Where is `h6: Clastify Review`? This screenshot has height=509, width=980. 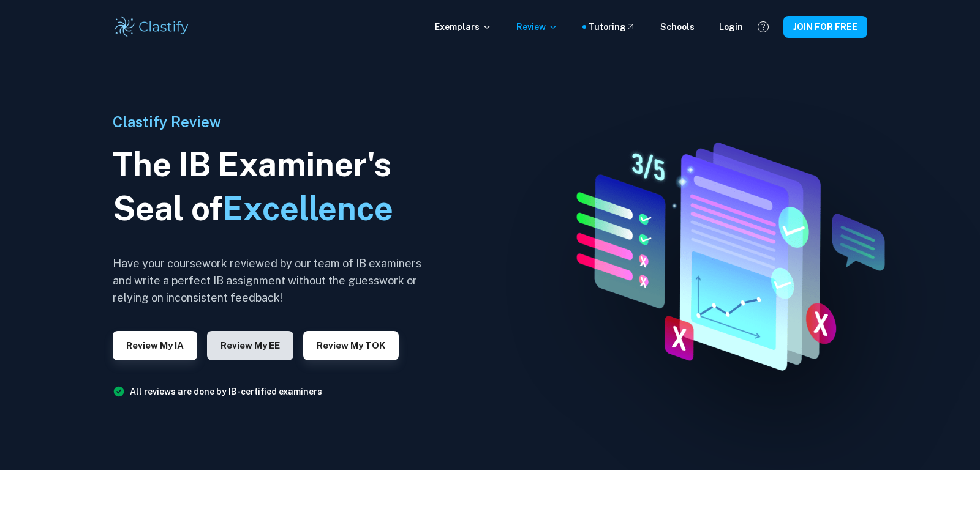 h6: Clastify Review is located at coordinates (272, 122).